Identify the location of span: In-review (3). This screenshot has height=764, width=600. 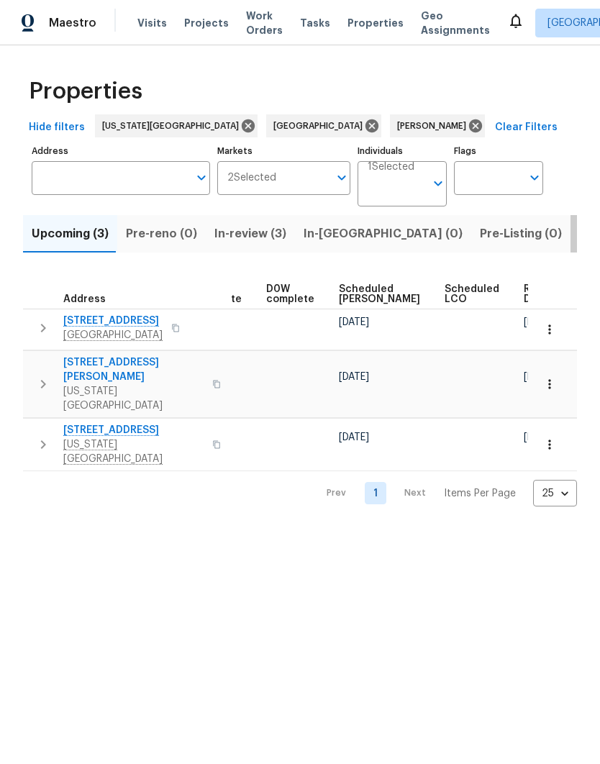
(250, 234).